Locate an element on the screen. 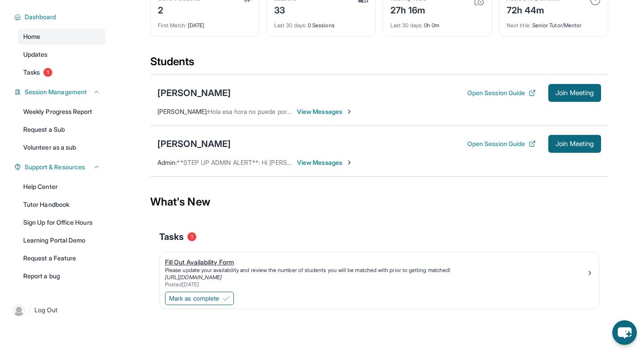  a: Request a Sub is located at coordinates (62, 130).